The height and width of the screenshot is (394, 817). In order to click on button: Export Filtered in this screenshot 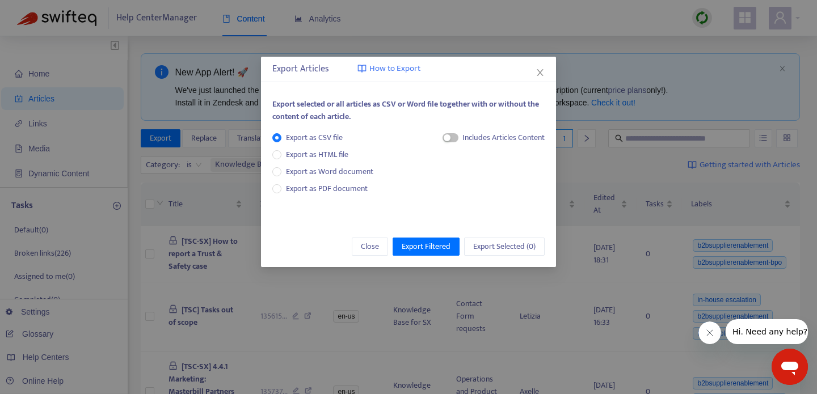, I will do `click(426, 247)`.